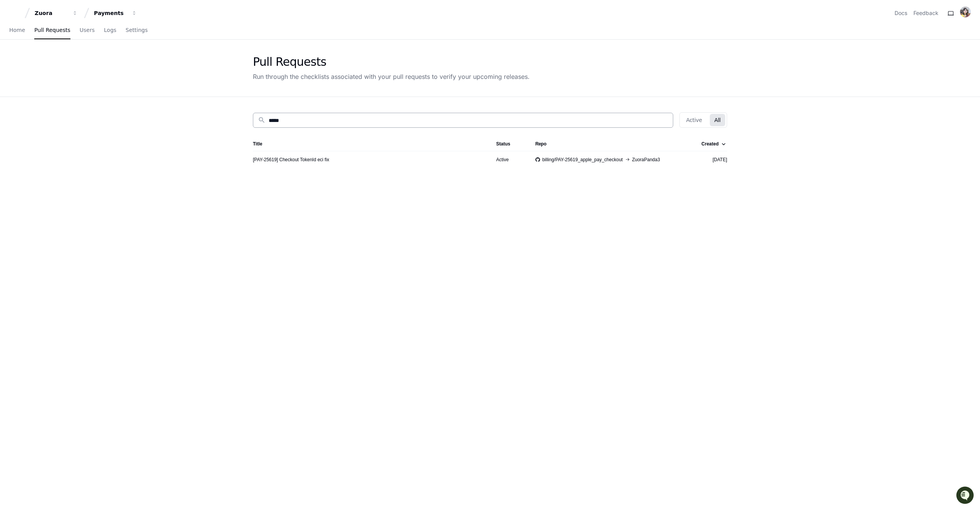 The height and width of the screenshot is (511, 980). What do you see at coordinates (52, 30) in the screenshot?
I see `span: Pull Requests` at bounding box center [52, 30].